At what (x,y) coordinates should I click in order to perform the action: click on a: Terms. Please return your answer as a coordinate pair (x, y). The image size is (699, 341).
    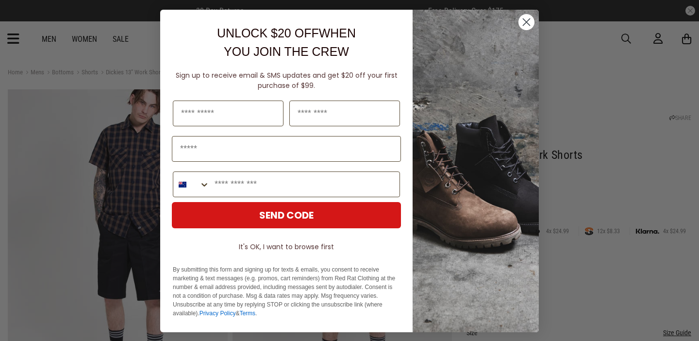
    Looking at the image, I should click on (247, 313).